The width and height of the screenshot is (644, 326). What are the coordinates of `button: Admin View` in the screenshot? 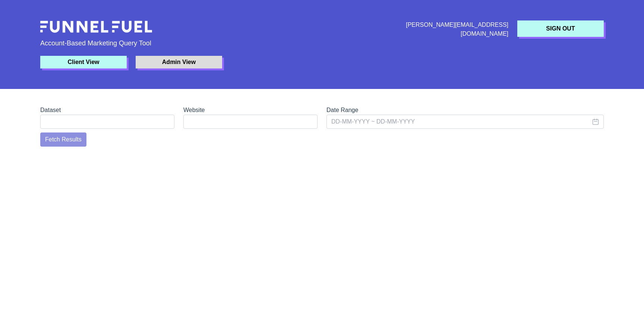 It's located at (179, 62).